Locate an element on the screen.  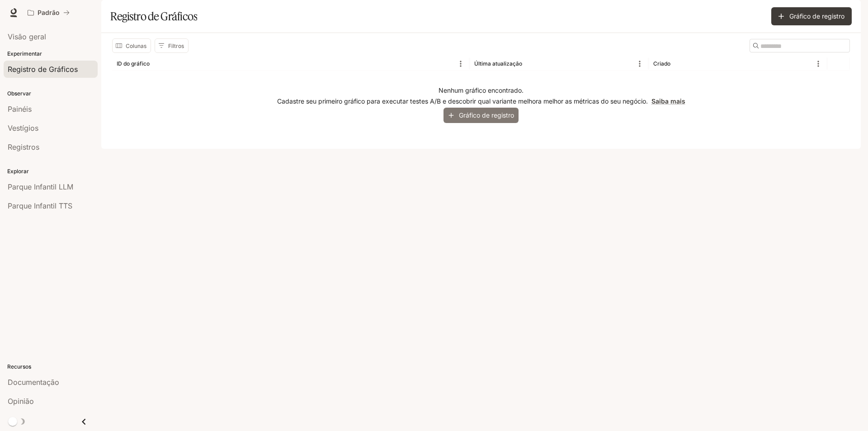
font: Criado is located at coordinates (662, 63).